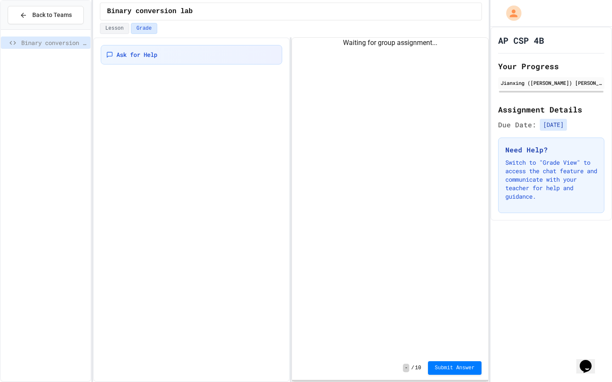  Describe the element at coordinates (455, 368) in the screenshot. I see `button: Submit Answer` at that location.